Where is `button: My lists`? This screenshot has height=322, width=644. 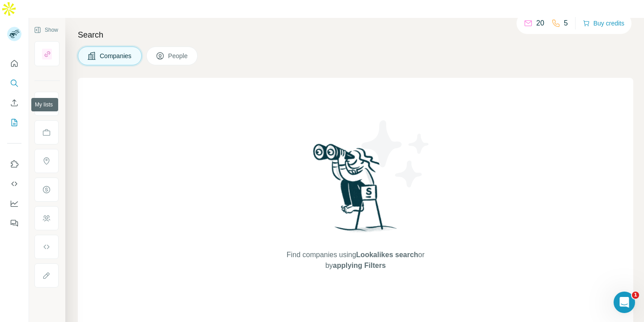 button: My lists is located at coordinates (14, 123).